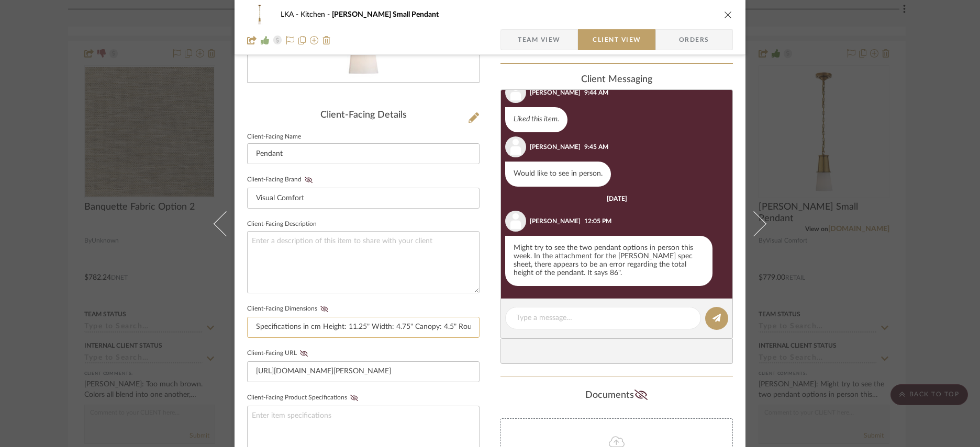 This screenshot has height=447, width=980. What do you see at coordinates (536, 119) in the screenshot?
I see `div: Liked this item.` at bounding box center [536, 119].